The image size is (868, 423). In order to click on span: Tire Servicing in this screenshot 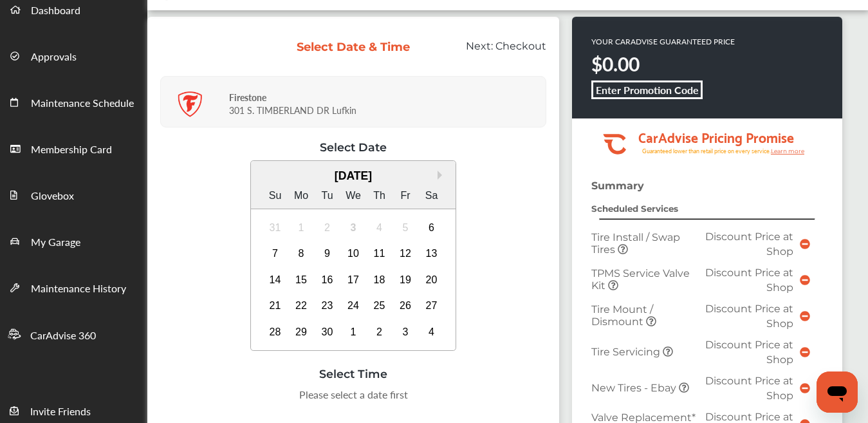, I will do `click(627, 351)`.